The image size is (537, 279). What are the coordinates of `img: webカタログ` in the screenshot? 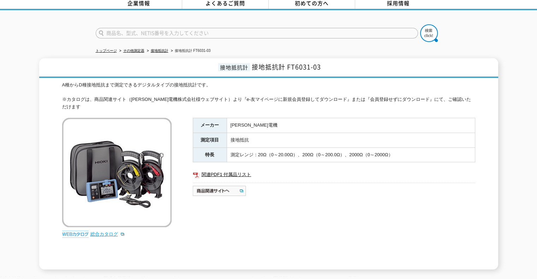 It's located at (75, 234).